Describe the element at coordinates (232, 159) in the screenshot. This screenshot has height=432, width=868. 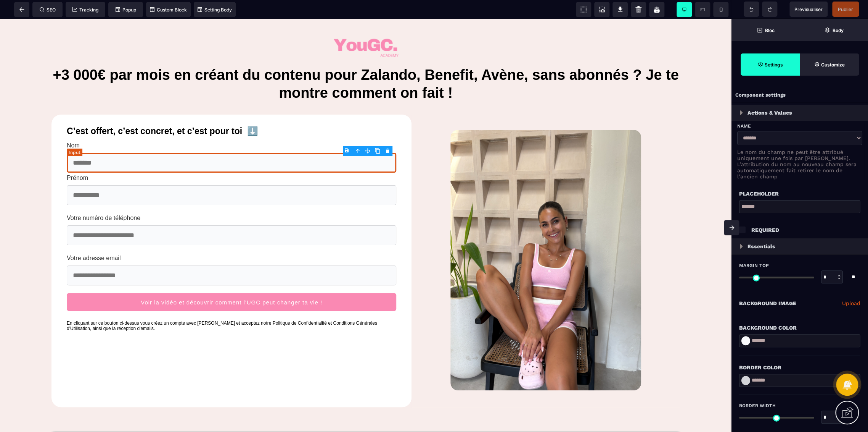
I see `text: Prénom` at that location.